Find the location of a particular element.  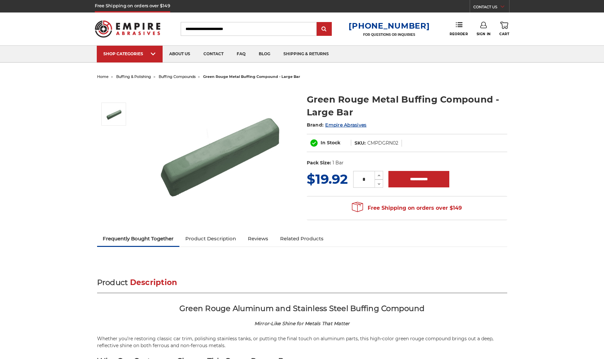

span: green rouge metal buffing compound - large bar is located at coordinates (251, 77).